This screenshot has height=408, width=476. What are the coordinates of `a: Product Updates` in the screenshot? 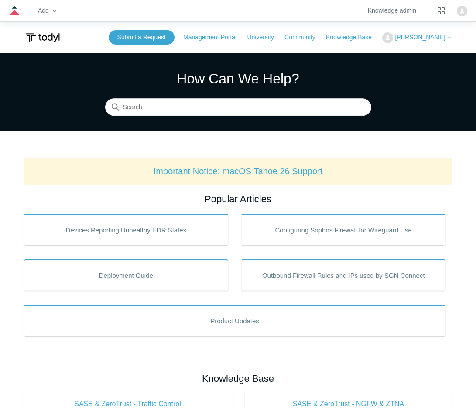 It's located at (235, 320).